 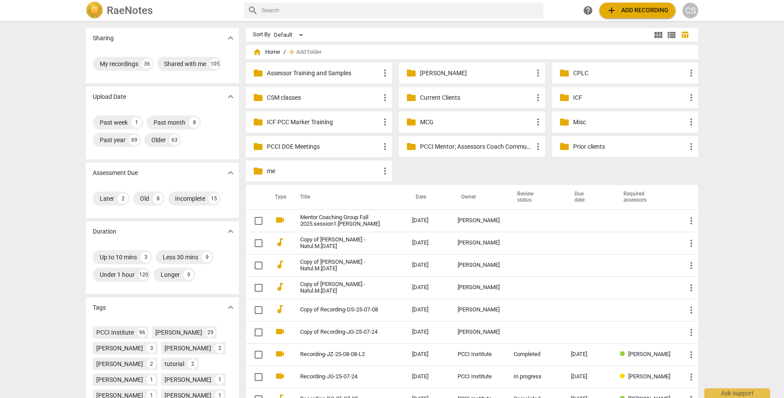 What do you see at coordinates (588, 10) in the screenshot?
I see `span: help` at bounding box center [588, 10].